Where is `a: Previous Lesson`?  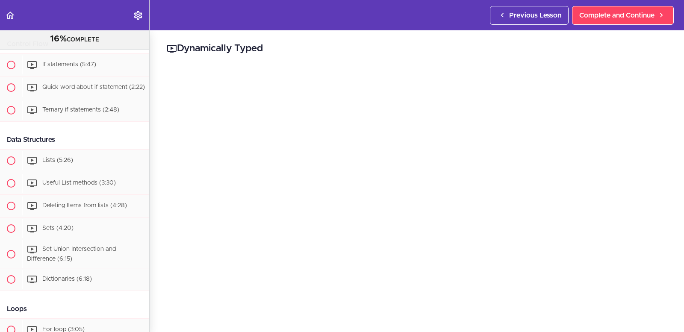
a: Previous Lesson is located at coordinates (529, 15).